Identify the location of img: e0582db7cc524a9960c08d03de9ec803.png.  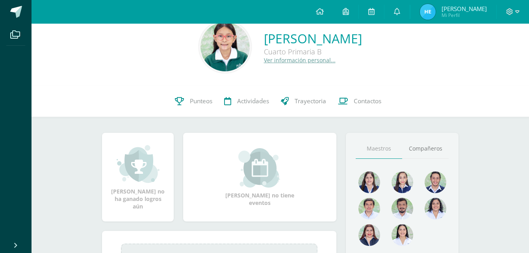
(402, 182).